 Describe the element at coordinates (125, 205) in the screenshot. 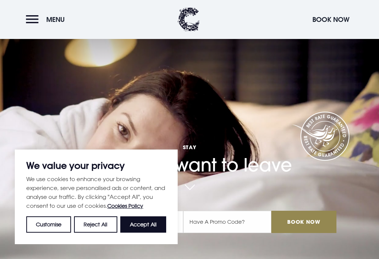

I see `a: Cookies Policy` at that location.